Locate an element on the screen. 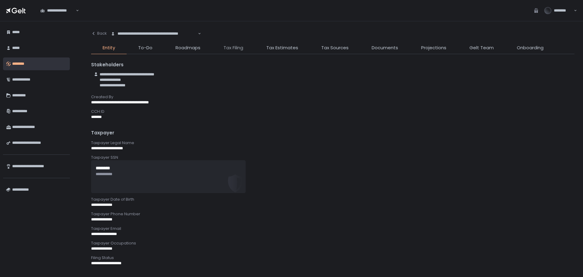  div: Back is located at coordinates (99, 33).